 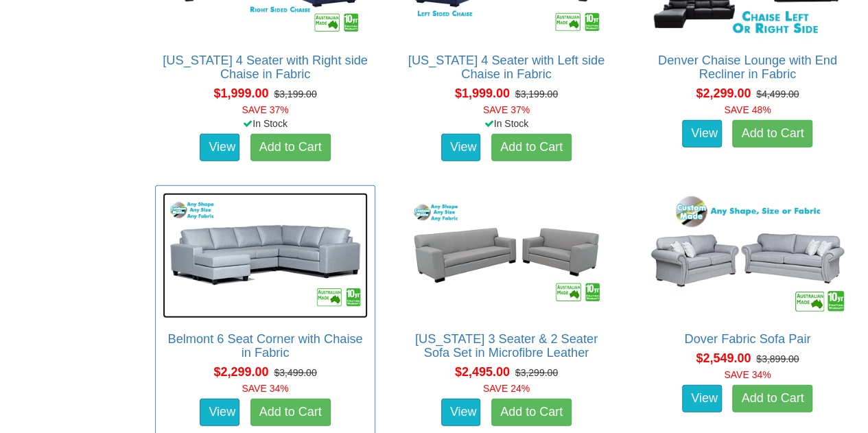 I want to click on del: $3,299.00, so click(x=537, y=373).